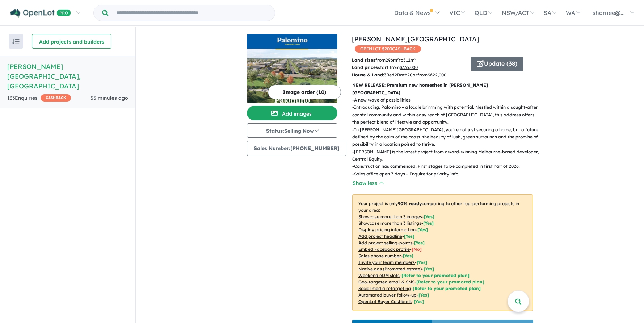 The width and height of the screenshot is (644, 323). What do you see at coordinates (110, 98) in the screenshot?
I see `span: 55 minutes ago` at bounding box center [110, 98].